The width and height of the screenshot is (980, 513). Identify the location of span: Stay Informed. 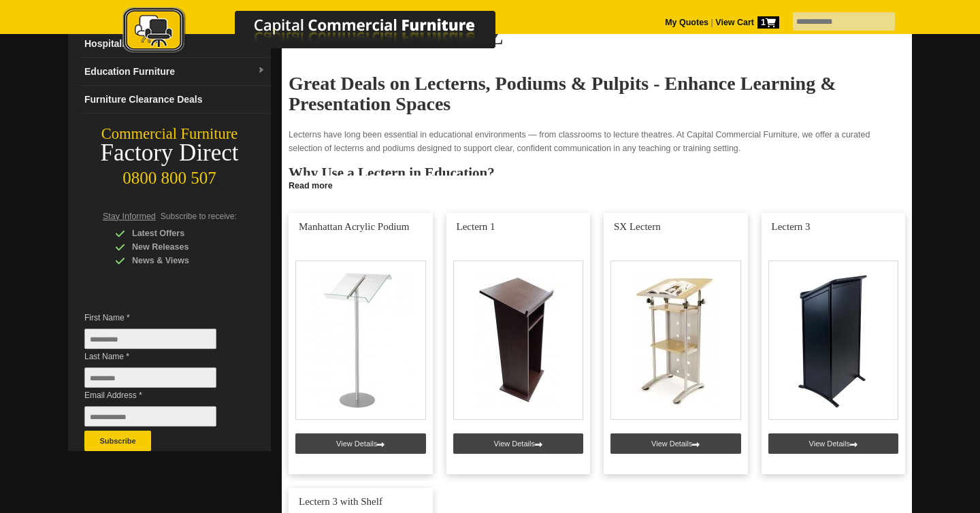
(130, 216).